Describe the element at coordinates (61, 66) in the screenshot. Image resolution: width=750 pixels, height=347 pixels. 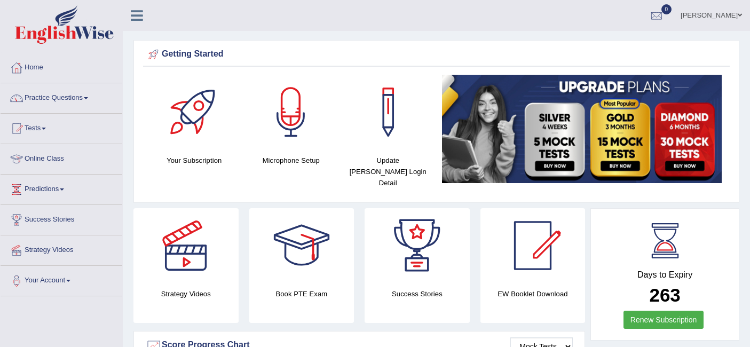
I see `a: Home` at that location.